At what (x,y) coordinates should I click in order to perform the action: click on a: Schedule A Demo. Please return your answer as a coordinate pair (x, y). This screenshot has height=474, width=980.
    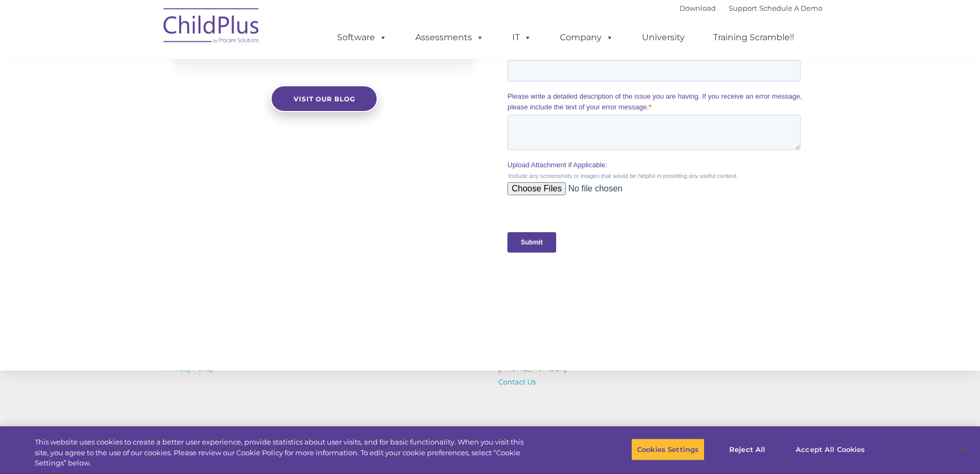
    Looking at the image, I should click on (791, 8).